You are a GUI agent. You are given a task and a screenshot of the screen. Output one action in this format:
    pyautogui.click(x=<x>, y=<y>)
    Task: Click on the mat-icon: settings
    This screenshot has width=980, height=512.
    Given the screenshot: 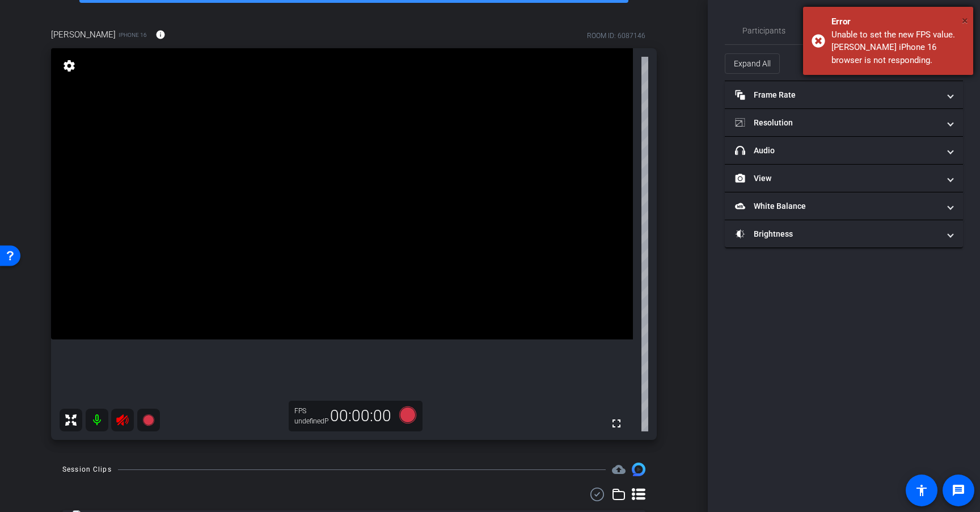 What is the action you would take?
    pyautogui.click(x=69, y=66)
    